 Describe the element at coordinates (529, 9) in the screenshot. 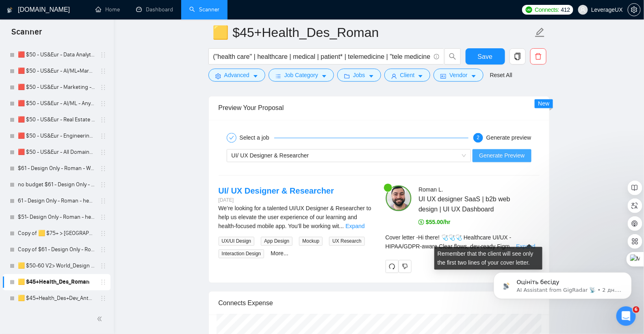

I see `img: upwork-logo.png` at that location.